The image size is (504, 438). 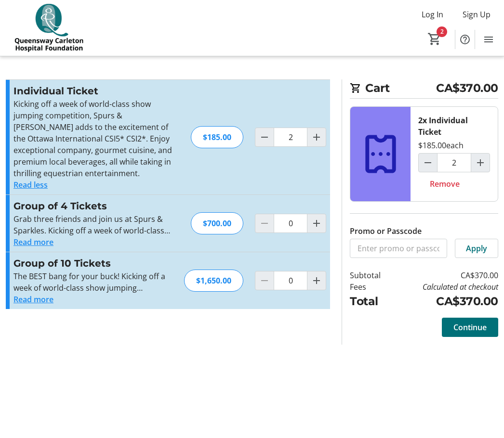 I want to click on td: Subtotal, so click(x=371, y=276).